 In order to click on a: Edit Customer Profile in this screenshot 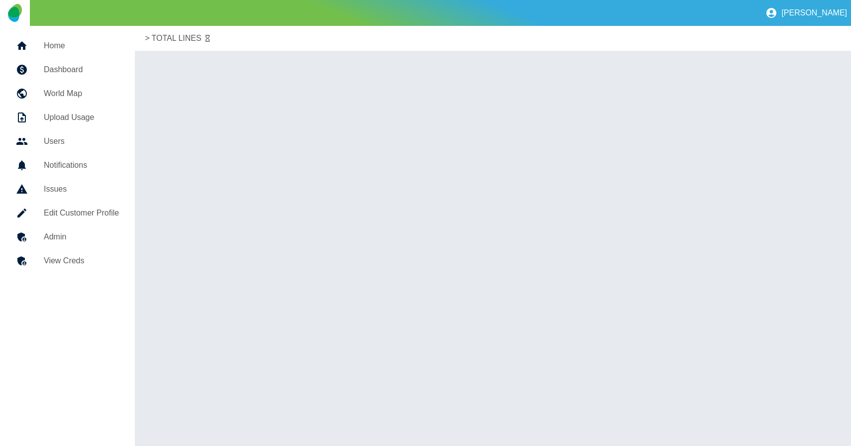, I will do `click(67, 213)`.